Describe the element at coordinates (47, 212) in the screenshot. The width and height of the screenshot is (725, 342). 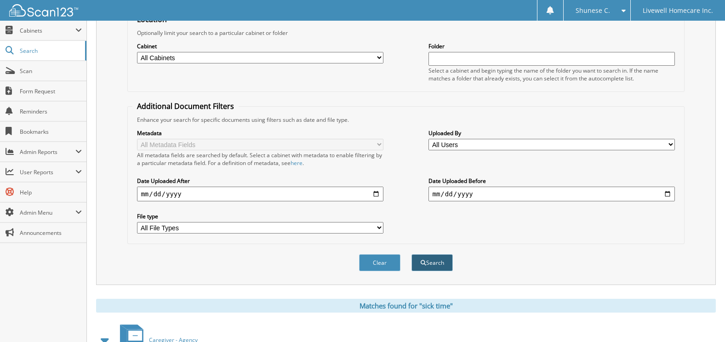
I see `span: Admin Menu` at that location.